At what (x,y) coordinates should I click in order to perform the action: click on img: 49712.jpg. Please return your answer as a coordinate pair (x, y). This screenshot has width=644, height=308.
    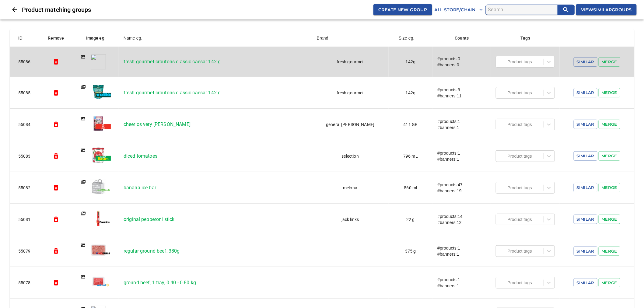
    Looking at the image, I should click on (98, 124).